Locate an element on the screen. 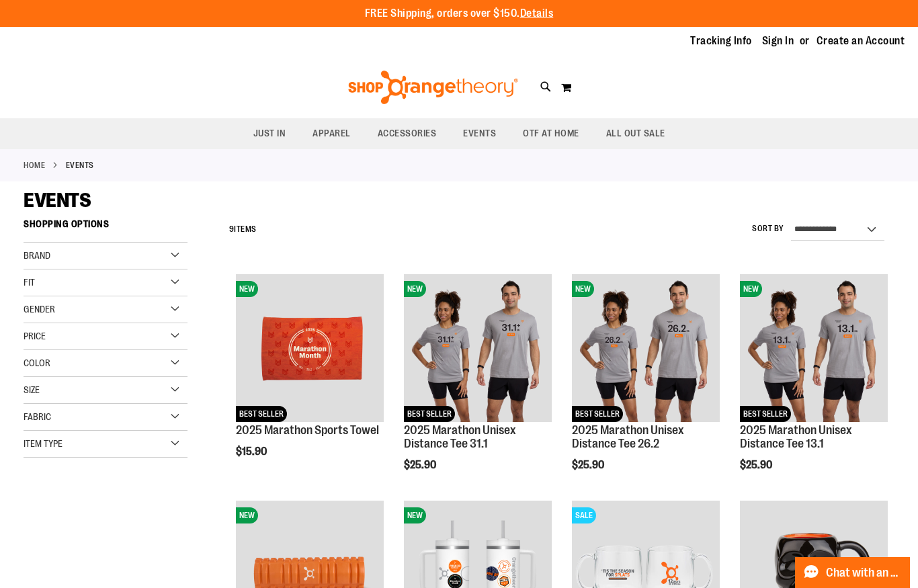 Image resolution: width=918 pixels, height=588 pixels. span: 9 is located at coordinates (232, 229).